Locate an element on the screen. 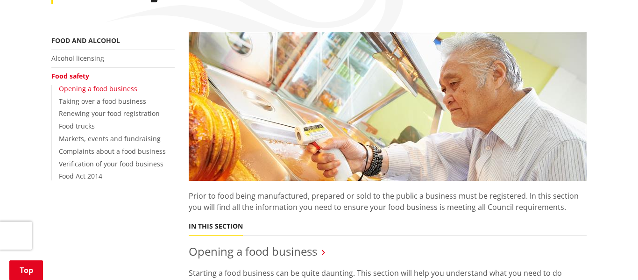  a: Food Act 2014 is located at coordinates (80, 176).